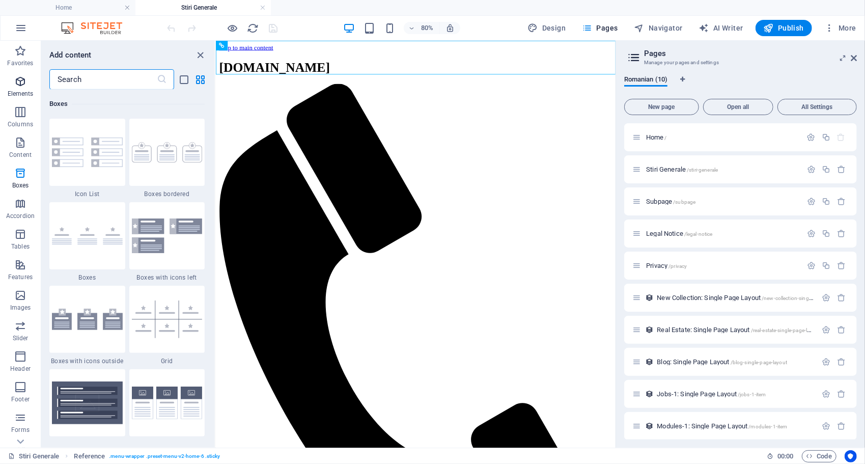 This screenshot has height=464, width=865. I want to click on span: /blog-single-page-layout, so click(759, 362).